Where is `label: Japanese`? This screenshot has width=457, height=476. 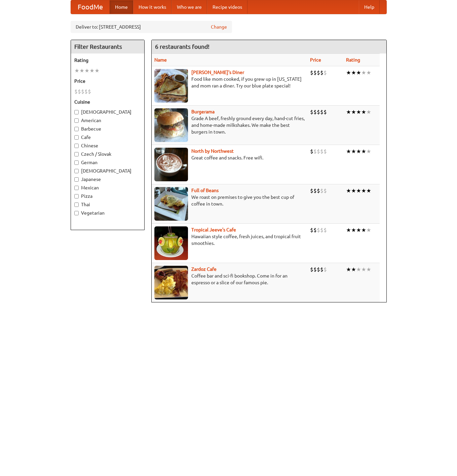 label: Japanese is located at coordinates (108, 179).